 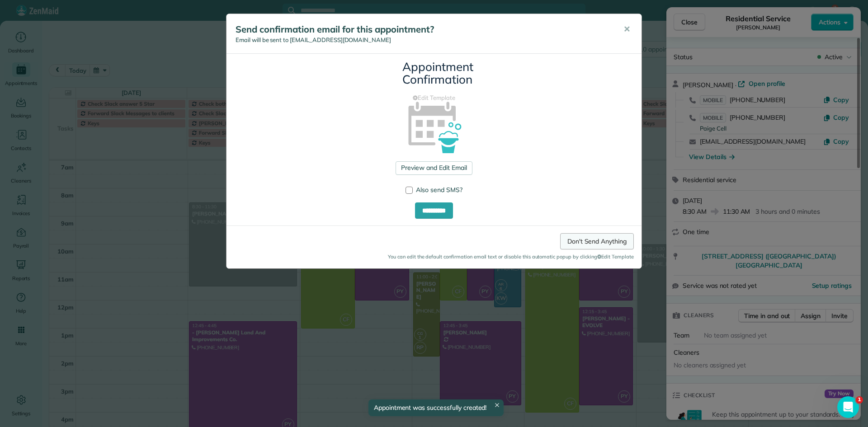 What do you see at coordinates (433, 168) in the screenshot?
I see `a: Preview and Edit Email` at bounding box center [433, 168].